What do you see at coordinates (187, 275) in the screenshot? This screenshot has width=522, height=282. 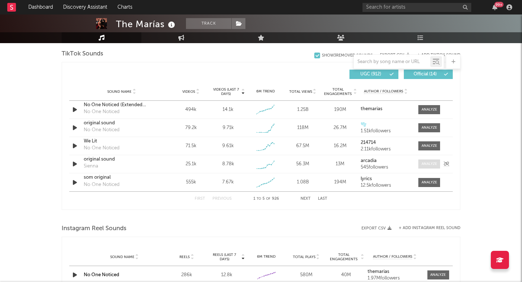 I see `div: 286k` at bounding box center [187, 275].